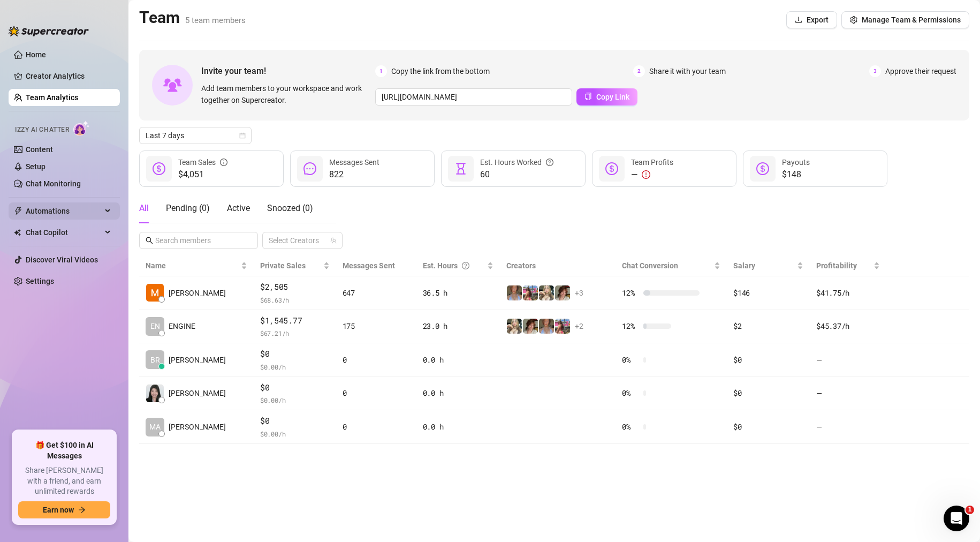  I want to click on span: $4,051, so click(203, 174).